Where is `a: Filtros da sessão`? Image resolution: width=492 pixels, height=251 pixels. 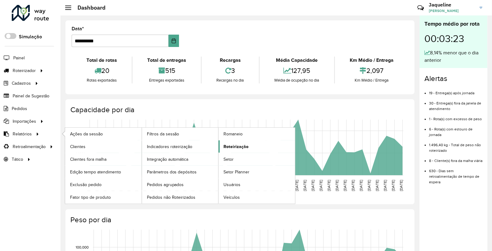 a: Filtros da sessão is located at coordinates (180, 134).